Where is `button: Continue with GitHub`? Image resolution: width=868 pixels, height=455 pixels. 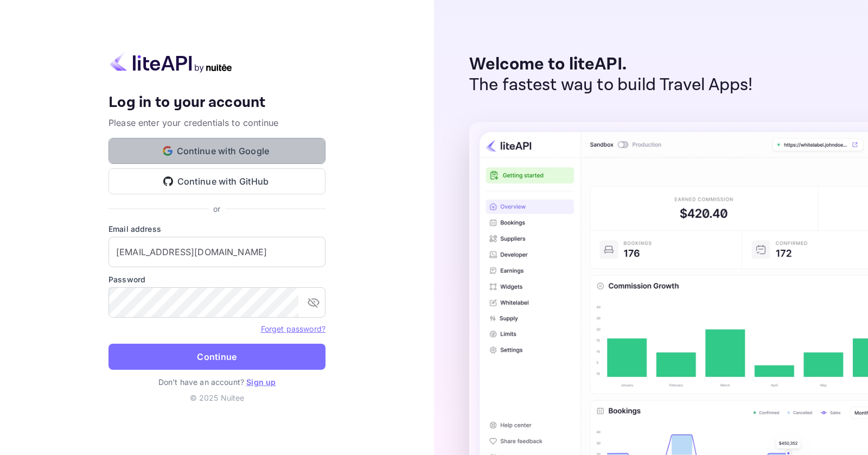
button: Continue with GitHub is located at coordinates (217, 181).